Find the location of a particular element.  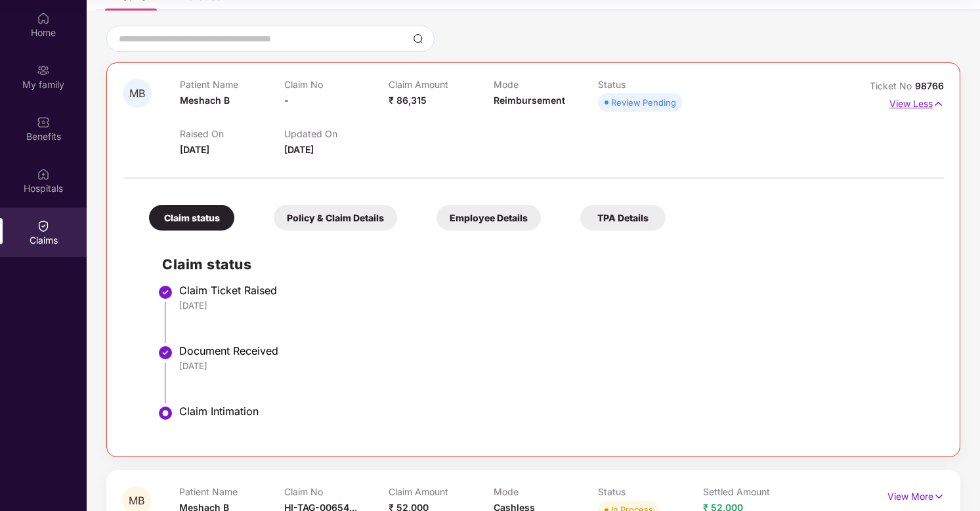

img: svg+xml;base64,PHN2ZyBpZD0iSG9zcGl0YWxzIiB4bWxucz0iaHR0cDovL3d3dy53My5vcmcvMjAwMC9zdmciIHdpZHRoPS... is located at coordinates (43, 174).